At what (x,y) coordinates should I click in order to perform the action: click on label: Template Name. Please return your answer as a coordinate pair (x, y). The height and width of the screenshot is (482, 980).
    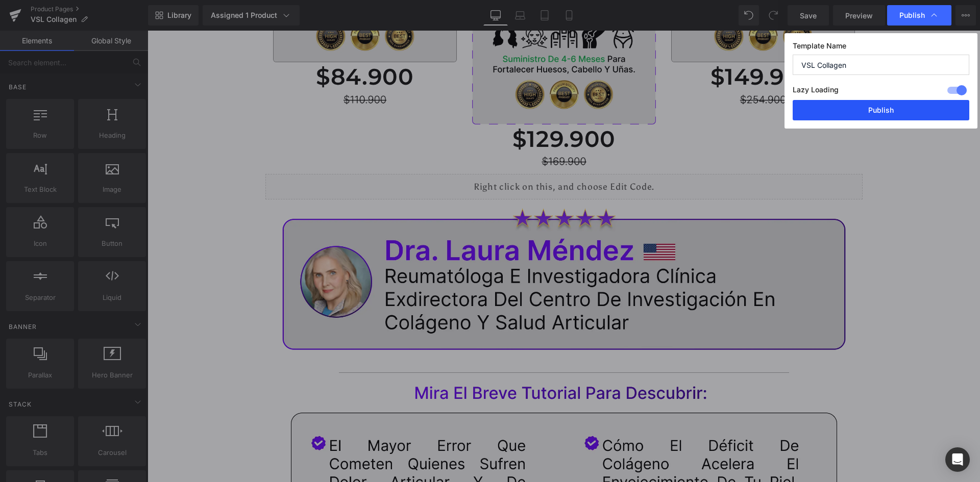
    Looking at the image, I should click on (881, 48).